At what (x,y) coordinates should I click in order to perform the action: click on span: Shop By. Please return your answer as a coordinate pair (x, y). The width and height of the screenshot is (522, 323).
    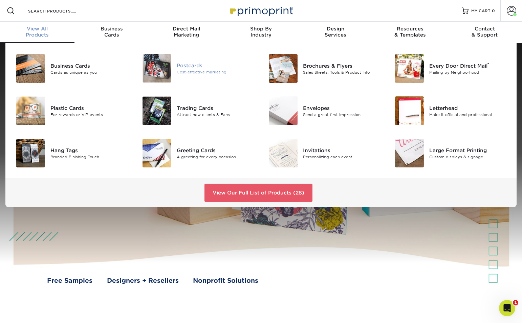
    Looking at the image, I should click on (261, 29).